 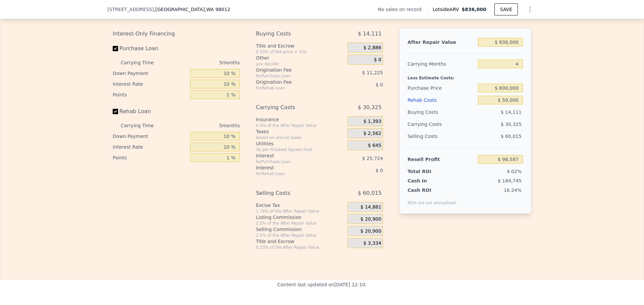 What do you see at coordinates (300, 52) in the screenshot?
I see `div: 0.33% of the price + 550` at bounding box center [300, 52].